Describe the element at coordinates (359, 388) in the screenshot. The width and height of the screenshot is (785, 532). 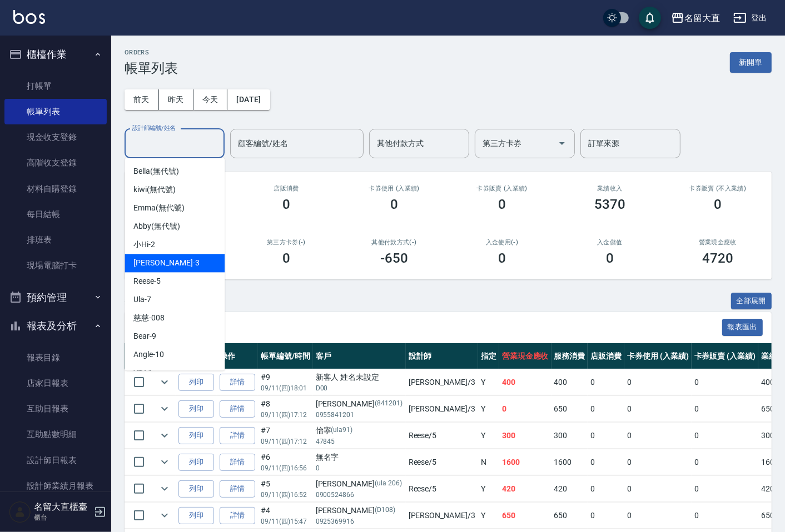
I see `p: D00` at that location.